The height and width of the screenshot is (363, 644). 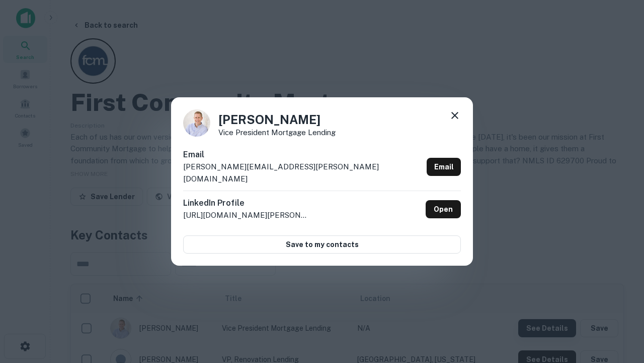 I want to click on p: Vice President Mortgage Lending, so click(x=277, y=132).